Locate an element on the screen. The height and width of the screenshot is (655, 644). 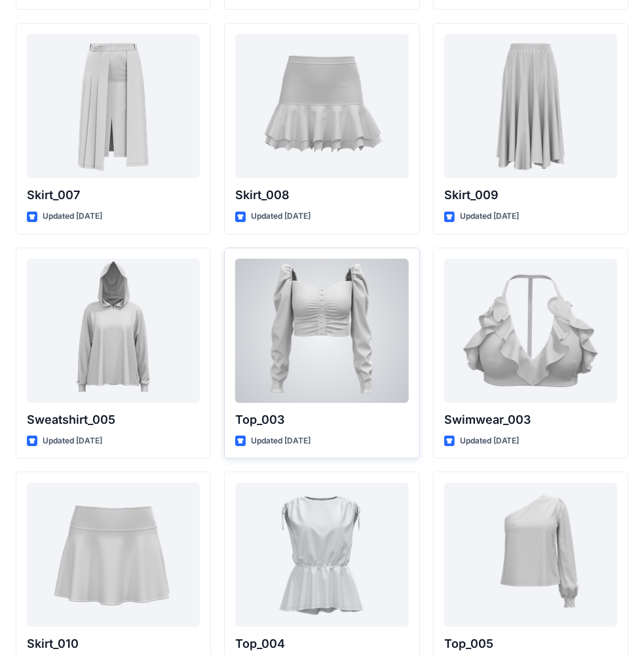
p: Skirt_007 is located at coordinates (113, 195).